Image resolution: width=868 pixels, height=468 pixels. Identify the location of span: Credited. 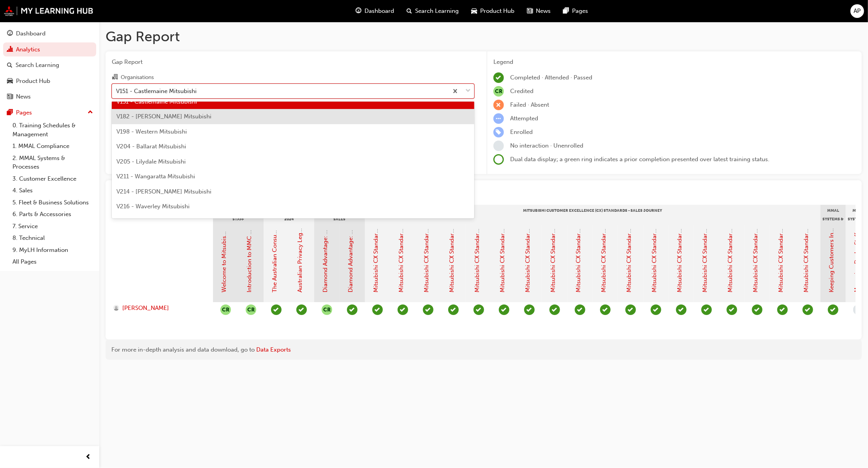
(522, 91).